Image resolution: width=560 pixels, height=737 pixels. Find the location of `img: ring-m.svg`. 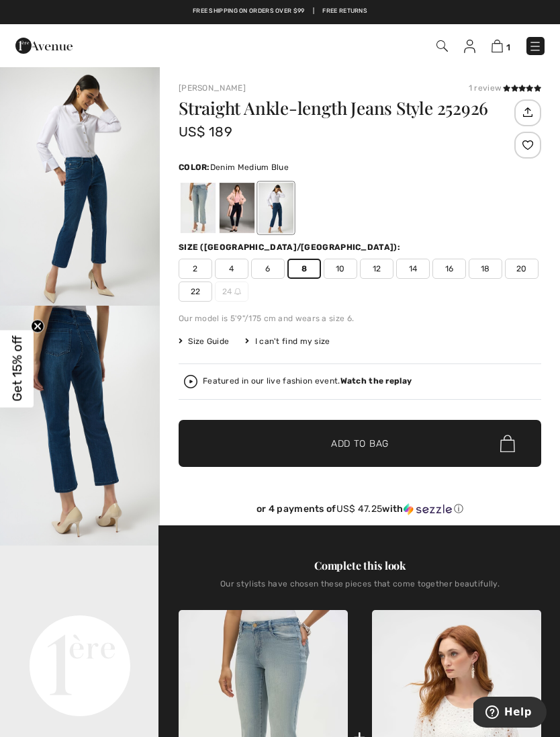

img: ring-m.svg is located at coordinates (238, 292).